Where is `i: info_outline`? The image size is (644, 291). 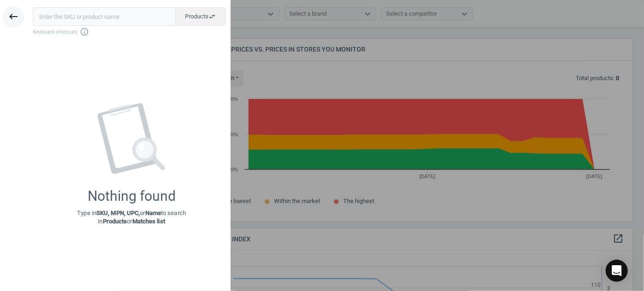
i: info_outline is located at coordinates (84, 32).